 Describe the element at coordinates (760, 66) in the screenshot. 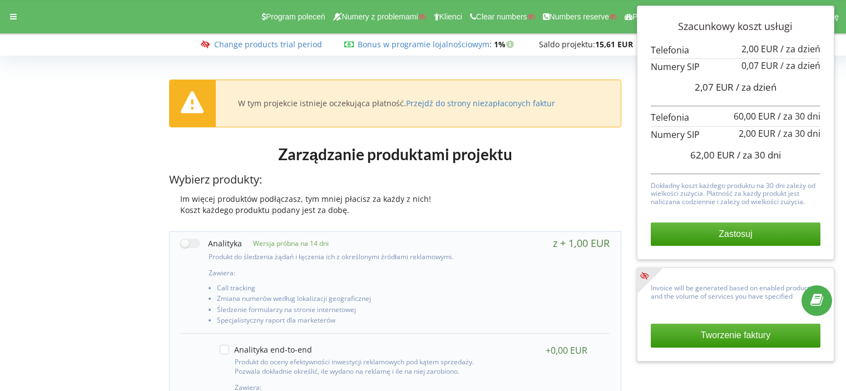

I see `span: 0,07 EUR` at that location.